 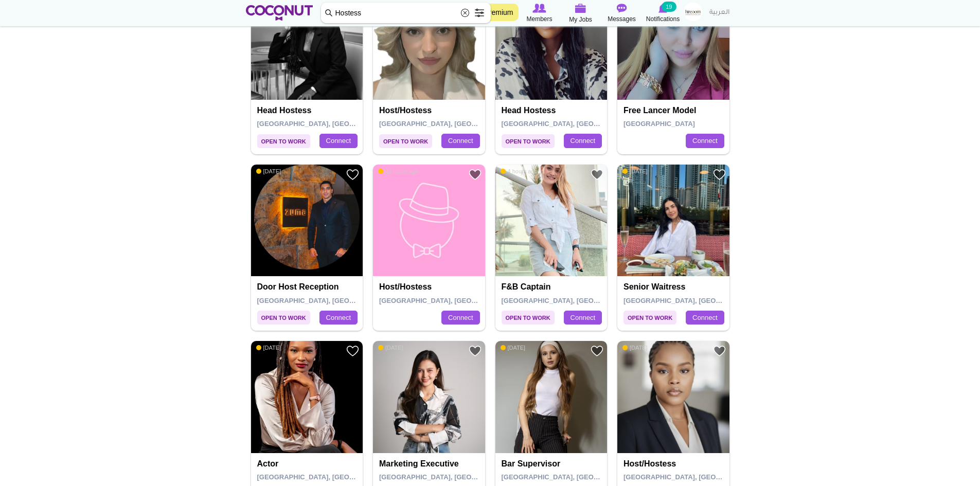 I want to click on span: Messages, so click(x=621, y=19).